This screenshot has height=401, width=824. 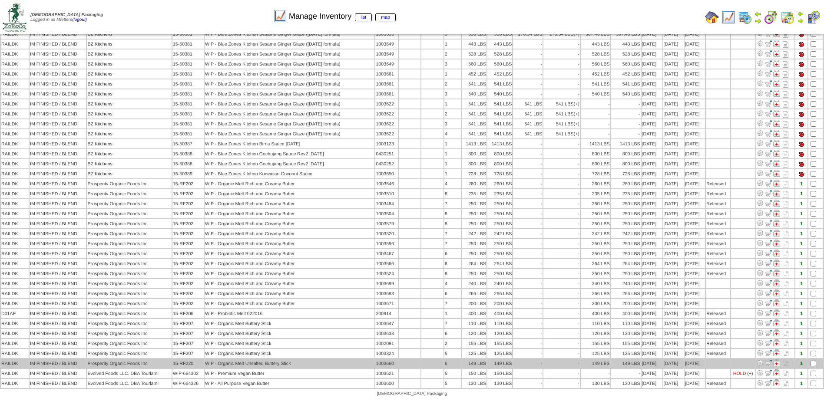 What do you see at coordinates (758, 14) in the screenshot?
I see `img: arrowleft.gif` at bounding box center [758, 14].